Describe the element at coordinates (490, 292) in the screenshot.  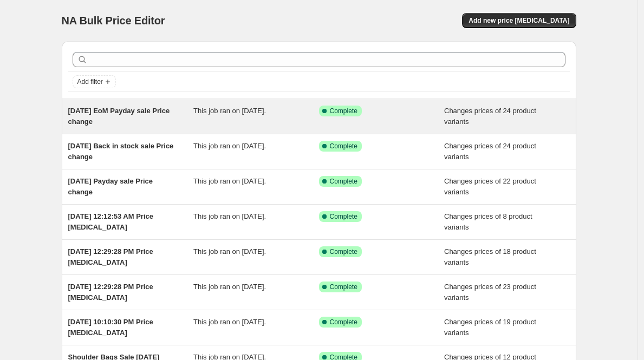
I see `span: Changes prices of 23 product variants` at that location.